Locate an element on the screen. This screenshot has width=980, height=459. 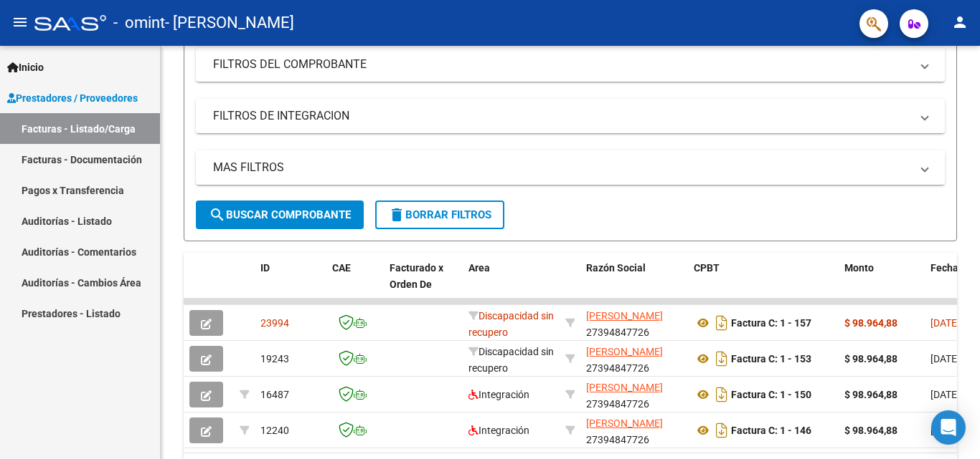
span: Monto is located at coordinates (859, 268).